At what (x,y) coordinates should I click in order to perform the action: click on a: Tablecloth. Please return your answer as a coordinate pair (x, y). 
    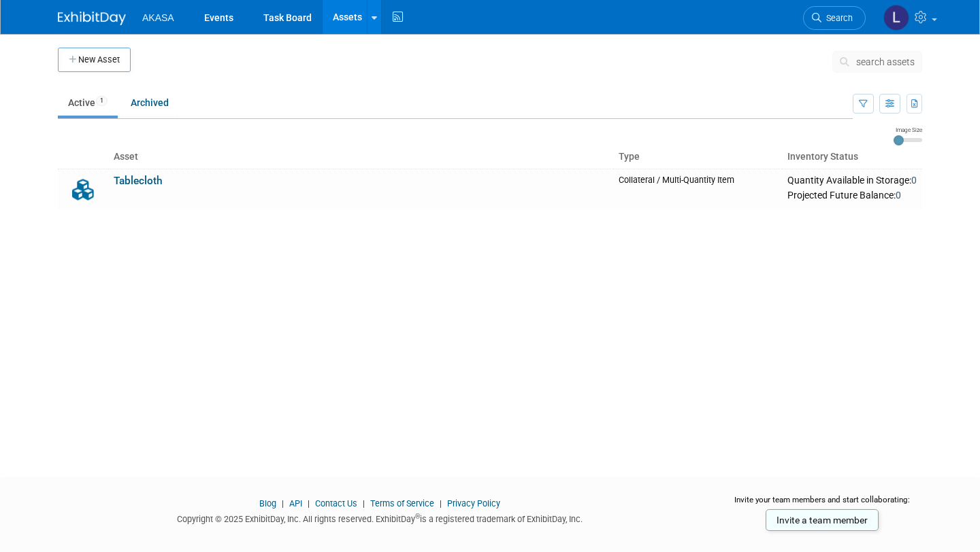
    Looking at the image, I should click on (138, 181).